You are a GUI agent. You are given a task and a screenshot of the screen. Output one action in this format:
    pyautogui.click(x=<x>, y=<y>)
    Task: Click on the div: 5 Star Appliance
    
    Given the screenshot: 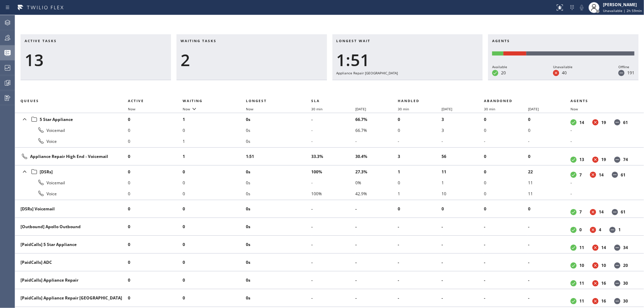 What is the action you would take?
    pyautogui.click(x=72, y=119)
    